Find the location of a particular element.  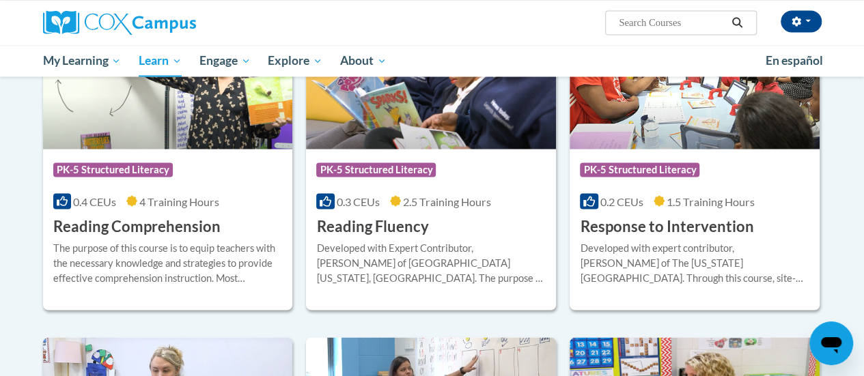

span: Engage is located at coordinates (225, 61).